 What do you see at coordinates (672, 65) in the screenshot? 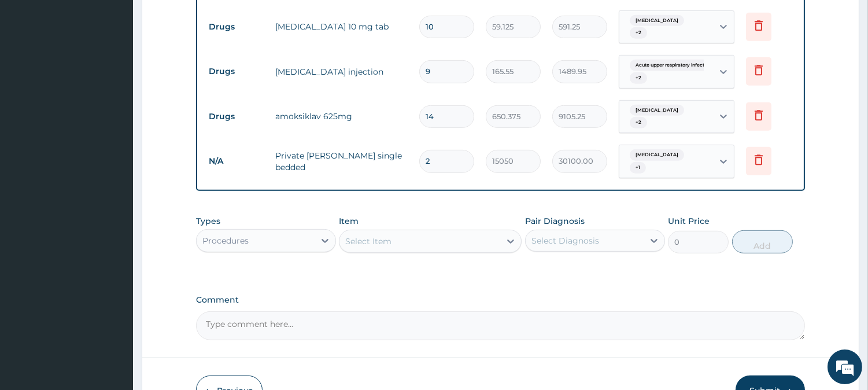
I see `span: Acute upper respiratory infect...` at bounding box center [672, 65].